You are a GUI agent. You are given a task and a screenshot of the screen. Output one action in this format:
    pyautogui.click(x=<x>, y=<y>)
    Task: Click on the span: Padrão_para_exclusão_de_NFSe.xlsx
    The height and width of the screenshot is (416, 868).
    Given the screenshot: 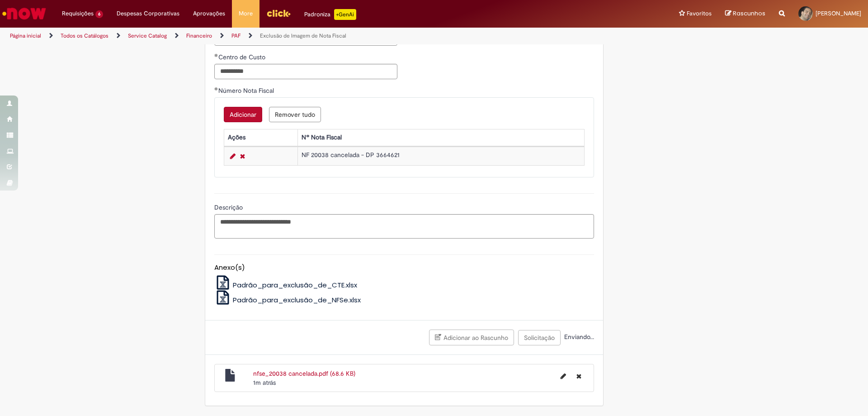 What is the action you would take?
    pyautogui.click(x=297, y=300)
    